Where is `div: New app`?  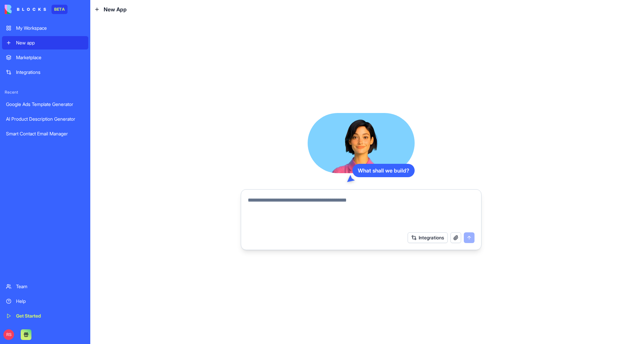
div: New app is located at coordinates (50, 43).